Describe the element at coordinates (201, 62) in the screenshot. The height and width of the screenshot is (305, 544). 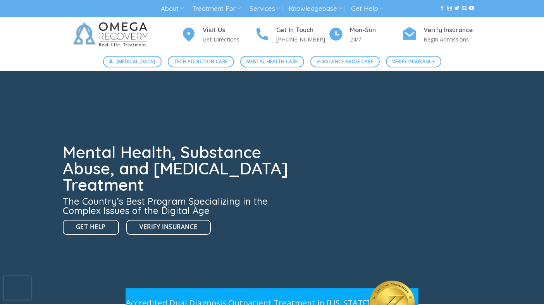
I see `a: Tech Addiction Care` at that location.